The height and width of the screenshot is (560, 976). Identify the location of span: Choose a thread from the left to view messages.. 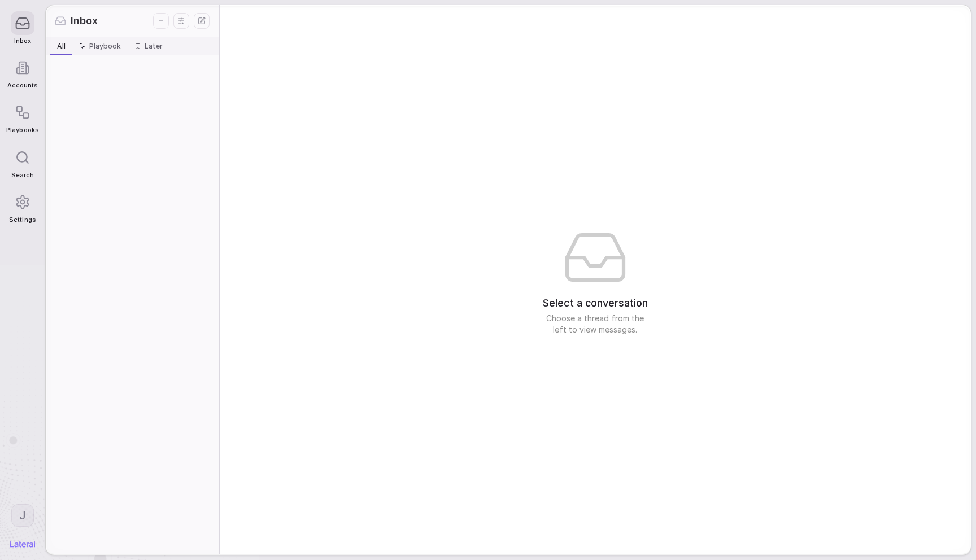
(596, 324).